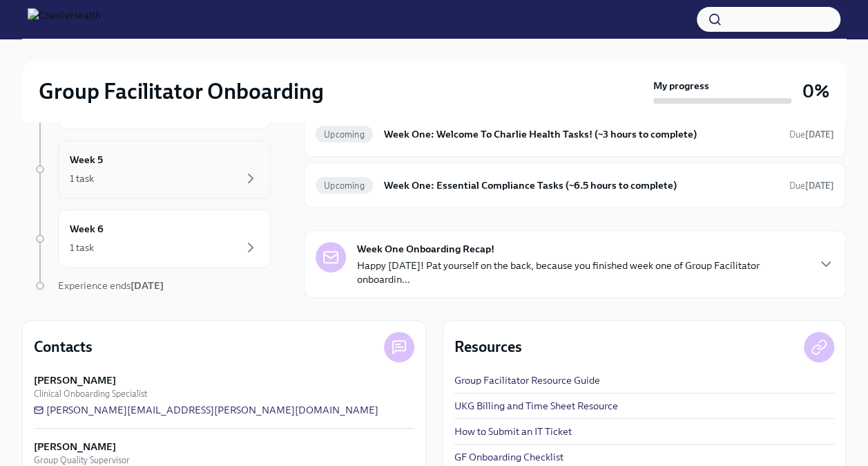 This screenshot has width=868, height=466. I want to click on a: How to Submit an IT Ticket, so click(514, 431).